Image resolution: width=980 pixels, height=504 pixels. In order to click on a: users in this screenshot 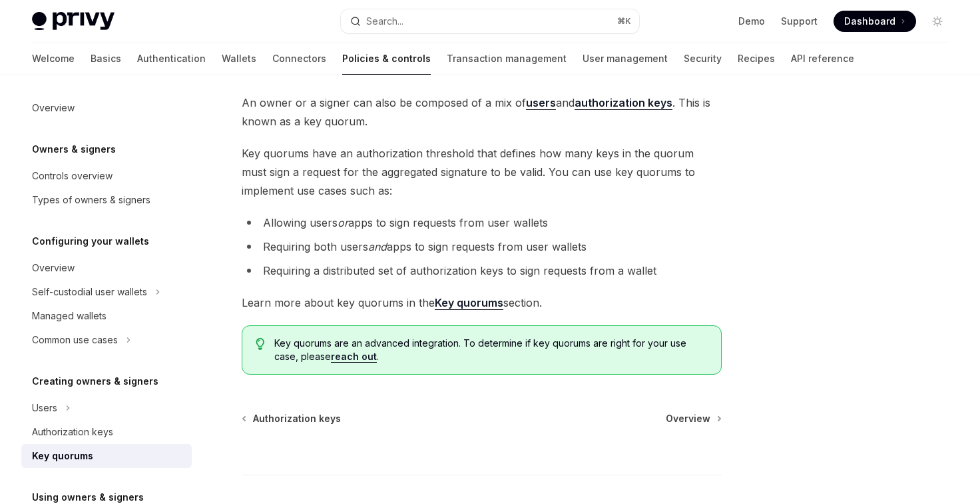, I will do `click(540, 102)`.